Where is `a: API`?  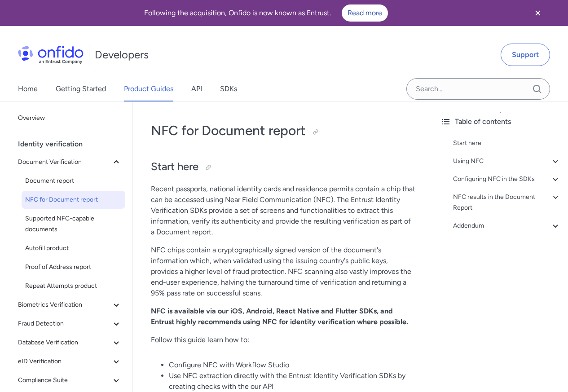
a: API is located at coordinates (197, 89).